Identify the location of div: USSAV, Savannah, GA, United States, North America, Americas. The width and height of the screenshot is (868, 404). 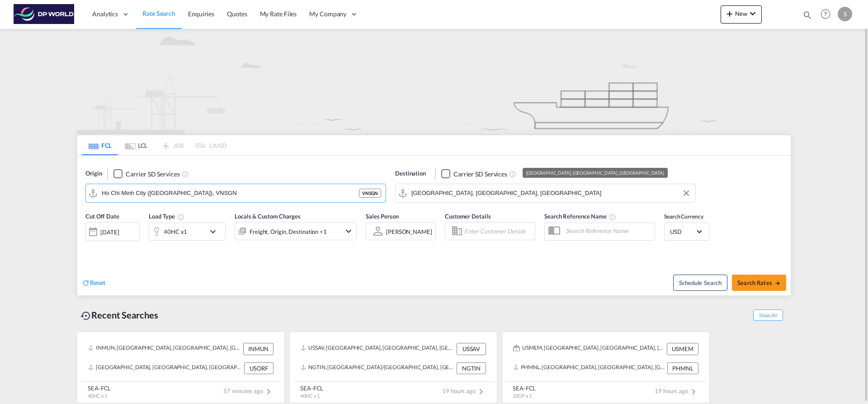
(377, 348).